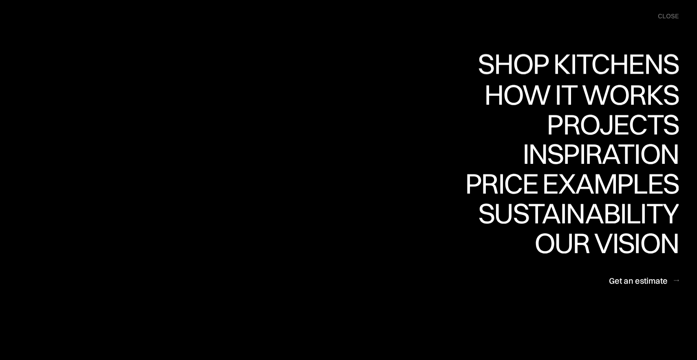 The height and width of the screenshot is (360, 697). Describe the element at coordinates (594, 154) in the screenshot. I see `a: InspirationInspiration` at that location.